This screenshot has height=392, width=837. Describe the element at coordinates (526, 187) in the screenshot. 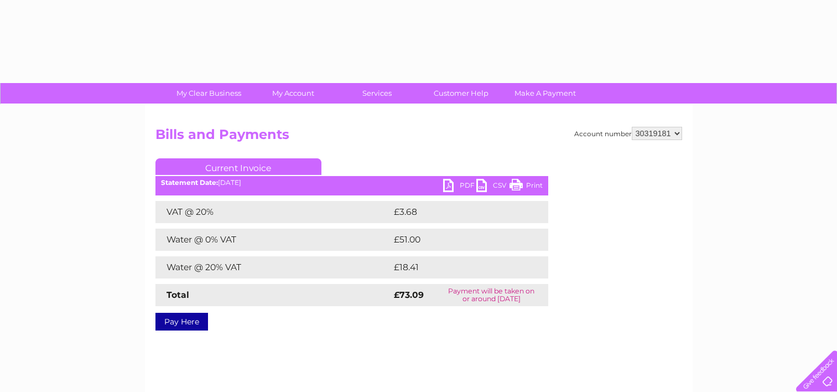

I see `a: Print` at that location.